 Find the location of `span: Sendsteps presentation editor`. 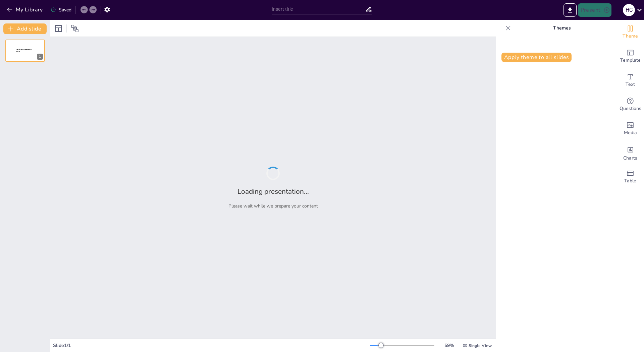

span: Sendsteps presentation editor is located at coordinates (24, 50).